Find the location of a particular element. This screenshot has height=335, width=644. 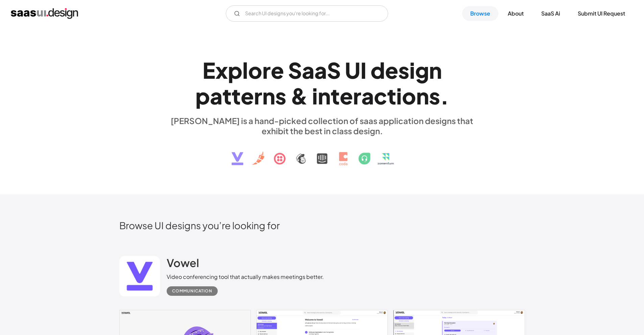

form: Email Form is located at coordinates (307, 13).